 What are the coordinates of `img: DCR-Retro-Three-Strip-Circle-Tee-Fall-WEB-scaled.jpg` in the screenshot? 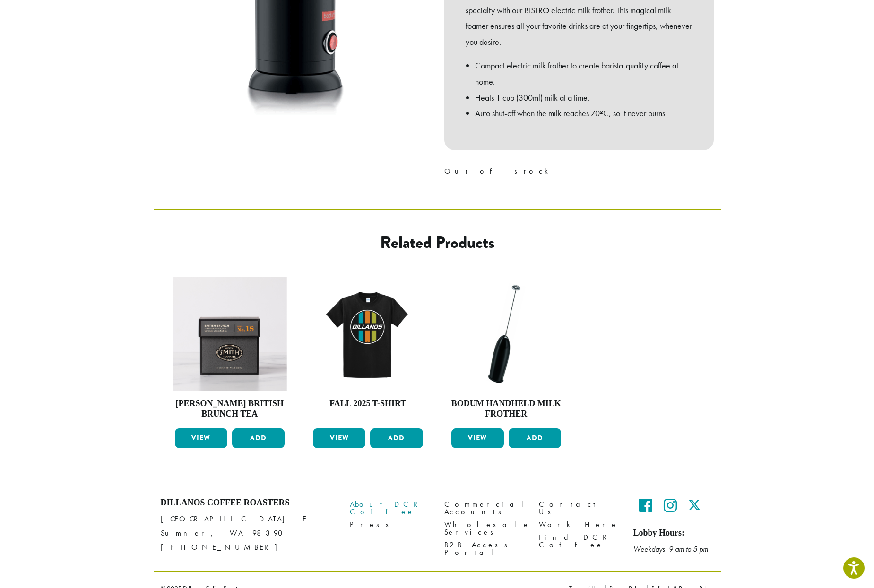 It's located at (367, 334).